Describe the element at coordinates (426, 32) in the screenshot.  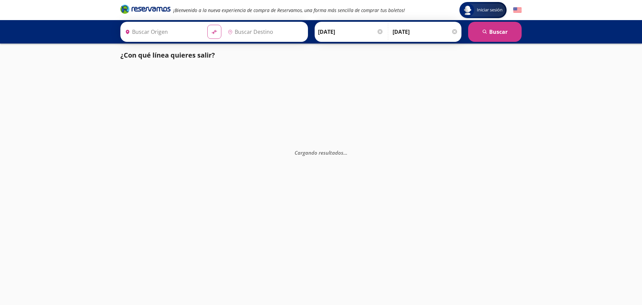
I see `input: Opcional` at that location.